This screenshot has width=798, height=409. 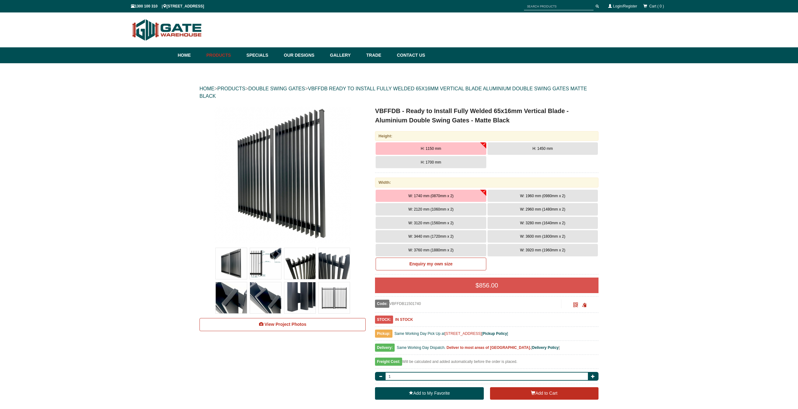 I want to click on span: H: 1150 mm, so click(x=431, y=149).